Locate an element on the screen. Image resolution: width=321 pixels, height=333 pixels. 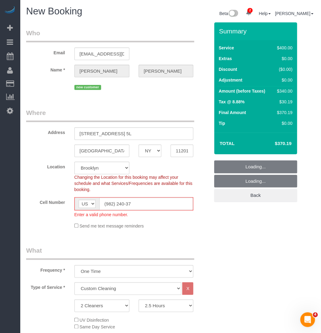
img: Automaid Logo is located at coordinates (10, 10).